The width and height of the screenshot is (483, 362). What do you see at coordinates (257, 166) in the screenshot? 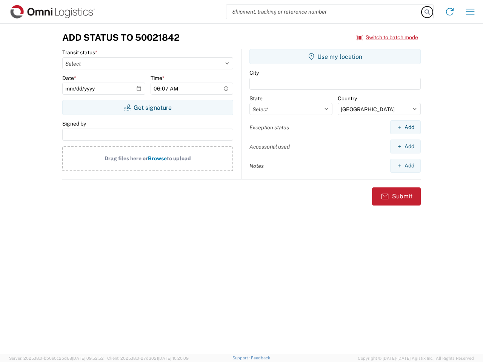
I see `label: Notes` at bounding box center [257, 166].